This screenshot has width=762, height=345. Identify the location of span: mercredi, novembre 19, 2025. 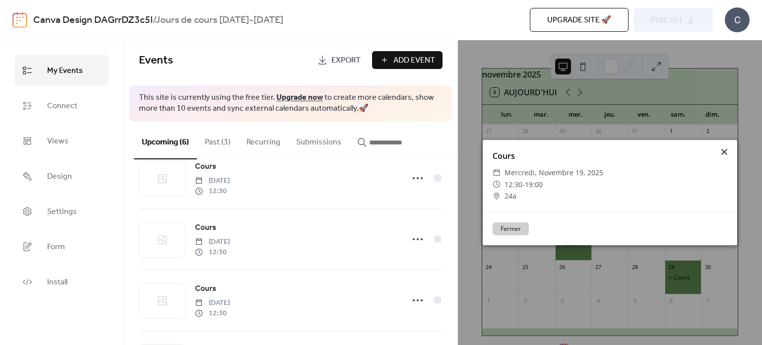
(553, 173).